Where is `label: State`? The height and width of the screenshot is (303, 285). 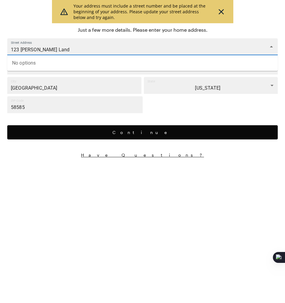 label: State is located at coordinates (151, 81).